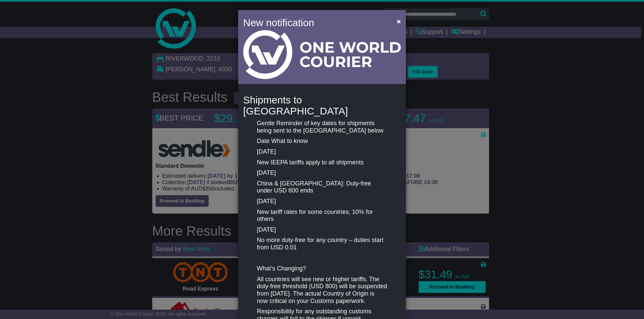  Describe the element at coordinates (315, 22) in the screenshot. I see `h4: New notification` at that location.